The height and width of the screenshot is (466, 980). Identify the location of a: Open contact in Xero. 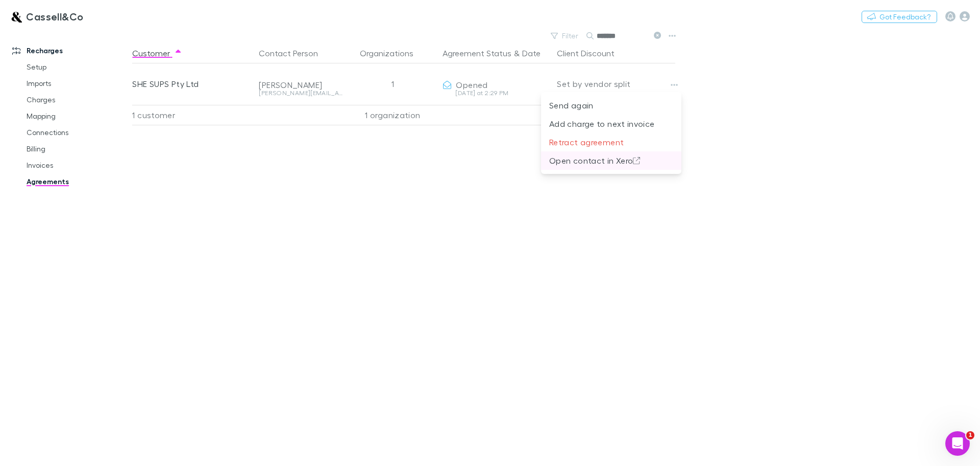
(611, 159).